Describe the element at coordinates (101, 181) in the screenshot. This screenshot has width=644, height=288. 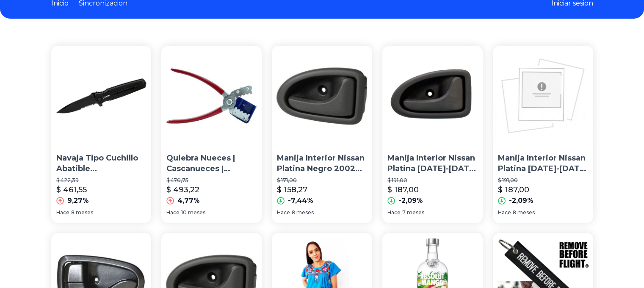
I see `p: $ 422,39` at that location.